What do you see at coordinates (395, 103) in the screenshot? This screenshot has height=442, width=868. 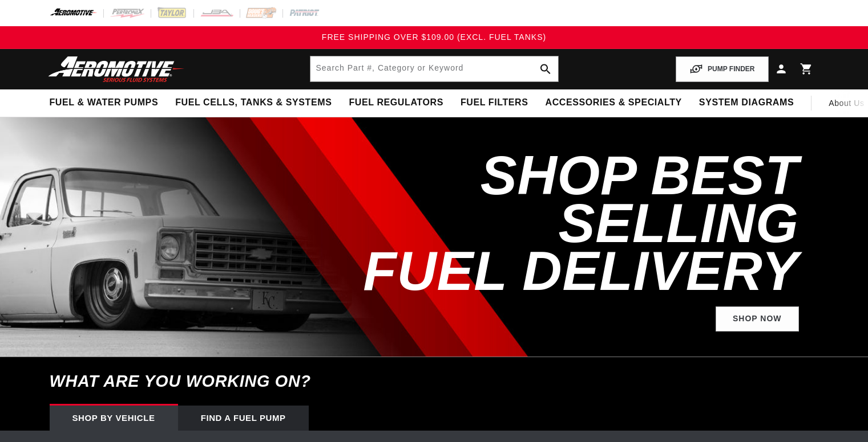 I see `summary: Fuel Regulators` at bounding box center [395, 103].